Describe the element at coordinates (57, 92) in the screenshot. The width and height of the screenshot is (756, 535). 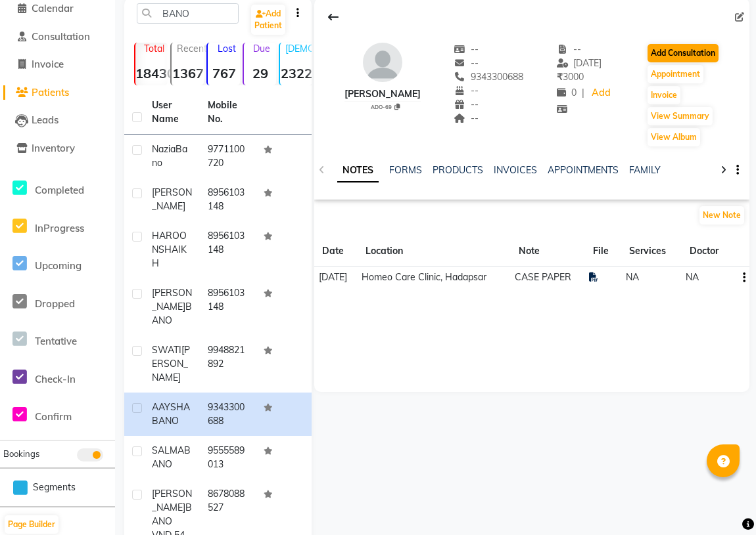
I see `a: Patients` at that location.